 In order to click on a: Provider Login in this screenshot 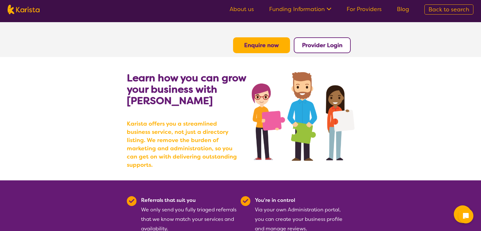, I will do `click(322, 45)`.